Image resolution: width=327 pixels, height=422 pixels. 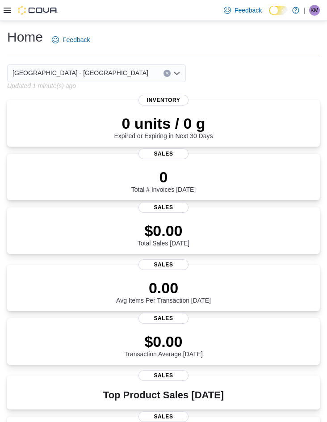 I want to click on button: Clear input, so click(x=167, y=73).